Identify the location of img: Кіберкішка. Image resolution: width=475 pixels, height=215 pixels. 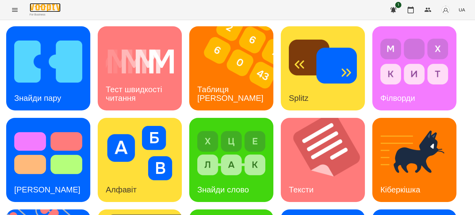
(414, 153).